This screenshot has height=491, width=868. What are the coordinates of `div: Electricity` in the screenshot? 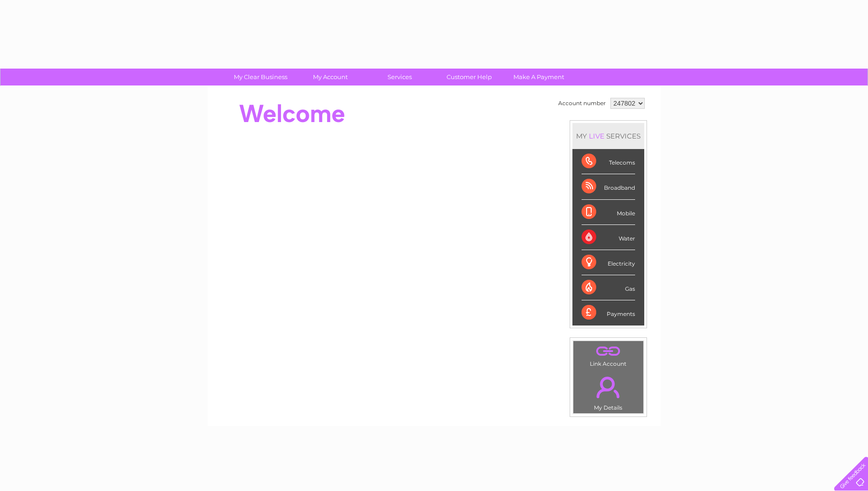 It's located at (608, 263).